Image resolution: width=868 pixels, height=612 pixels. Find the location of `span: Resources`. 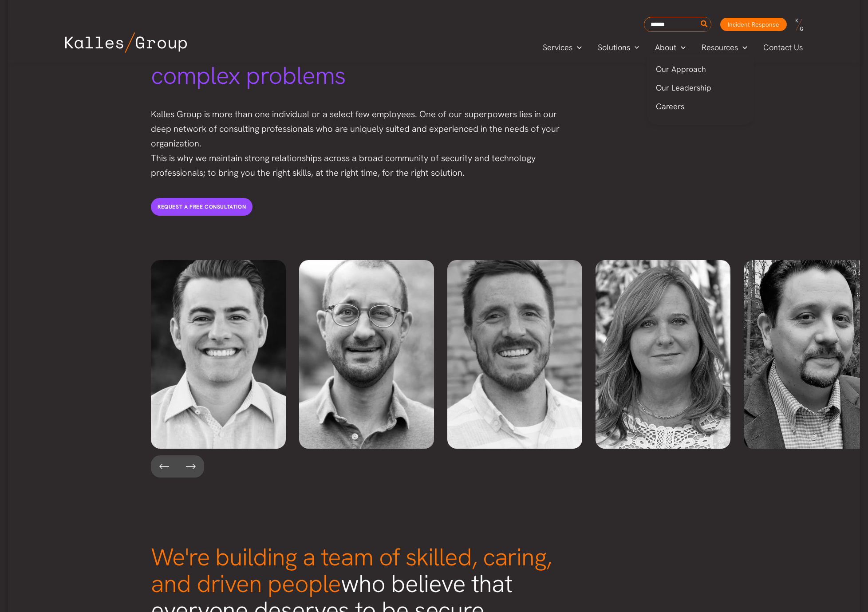

span: Resources is located at coordinates (720, 48).